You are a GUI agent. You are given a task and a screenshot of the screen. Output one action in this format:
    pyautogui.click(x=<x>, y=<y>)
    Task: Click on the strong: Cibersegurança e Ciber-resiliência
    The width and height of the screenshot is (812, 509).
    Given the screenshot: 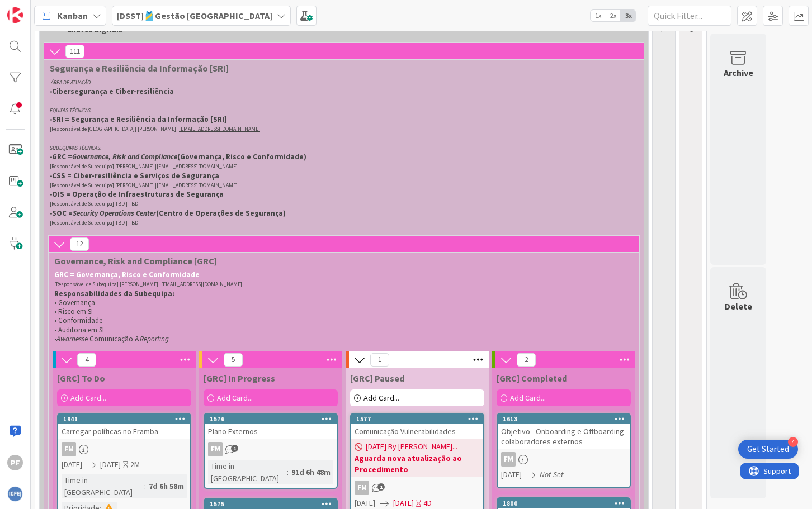 What is the action you would take?
    pyautogui.click(x=113, y=91)
    